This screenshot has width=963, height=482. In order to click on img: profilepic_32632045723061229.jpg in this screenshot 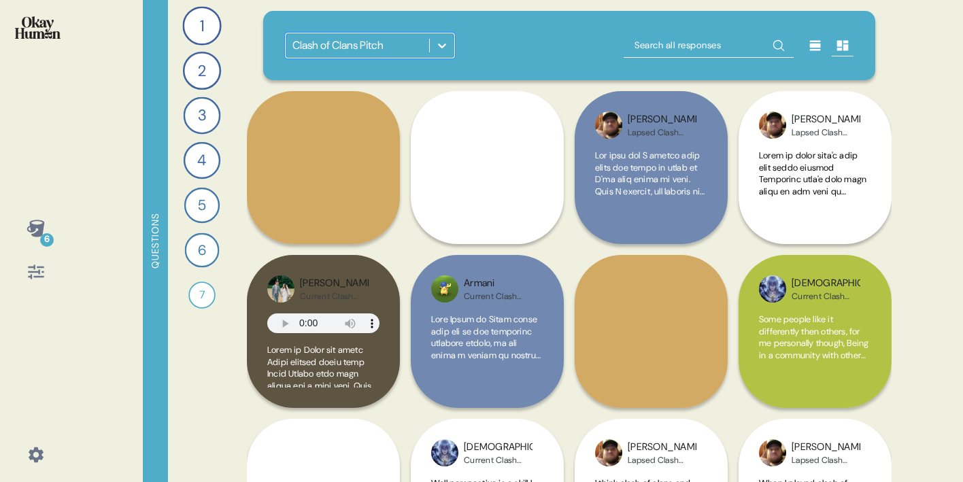, I will do `click(445, 289)`.